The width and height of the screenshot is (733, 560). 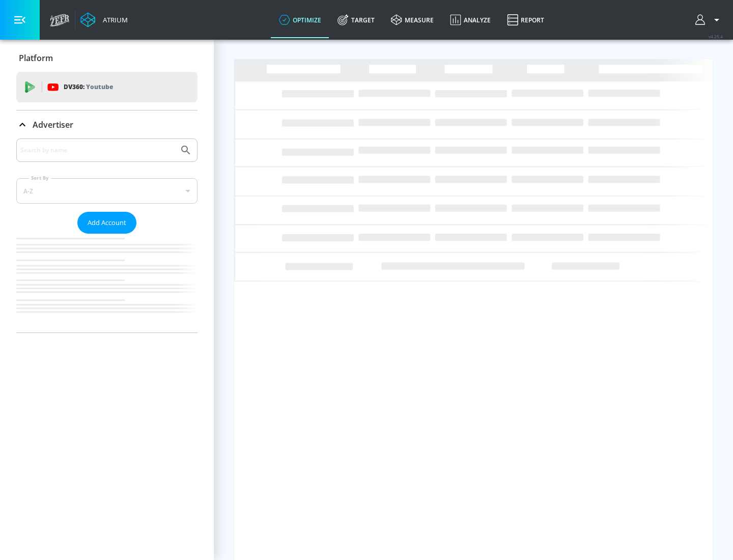 I want to click on p: Advertiser, so click(x=53, y=125).